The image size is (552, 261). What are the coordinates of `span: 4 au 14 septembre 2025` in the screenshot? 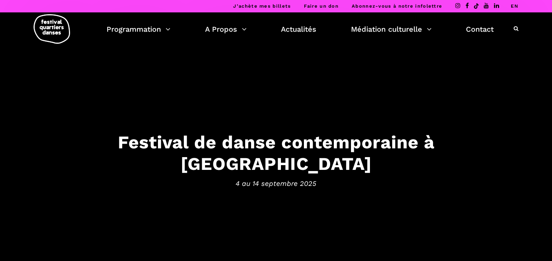 It's located at (276, 184).